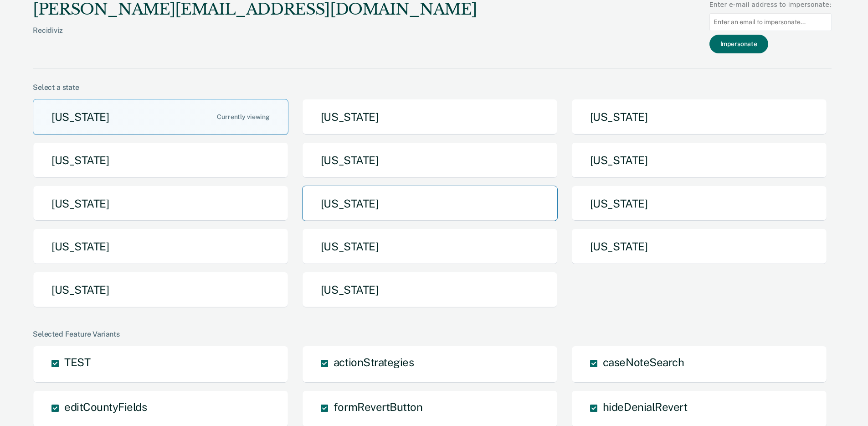  I want to click on span: actionStrategies, so click(374, 362).